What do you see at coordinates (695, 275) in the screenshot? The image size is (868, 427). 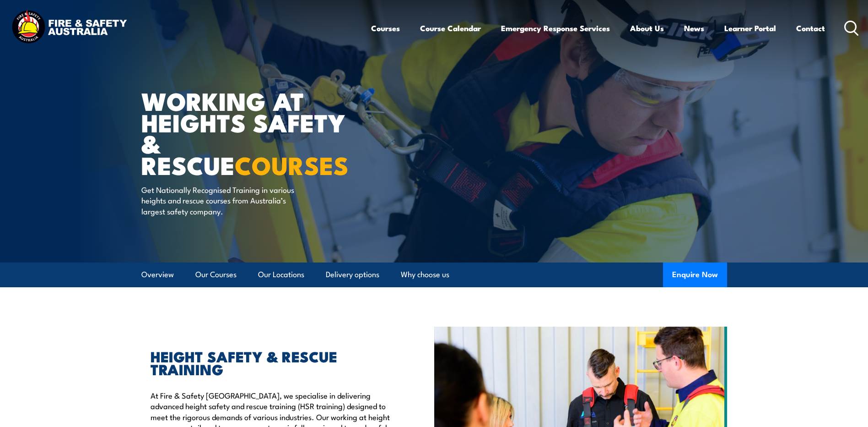 I see `button: Enquire Now` at bounding box center [695, 275].